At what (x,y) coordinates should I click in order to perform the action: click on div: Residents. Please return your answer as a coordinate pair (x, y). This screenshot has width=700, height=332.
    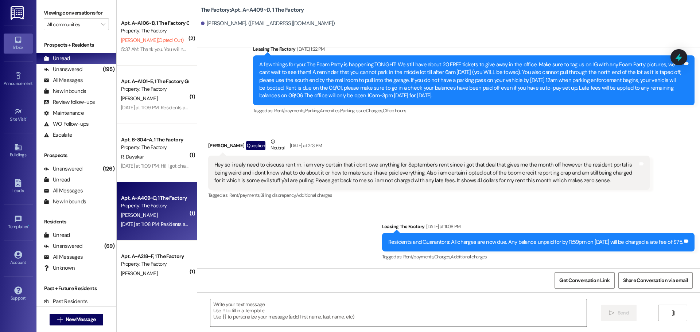
    Looking at the image, I should click on (76, 222).